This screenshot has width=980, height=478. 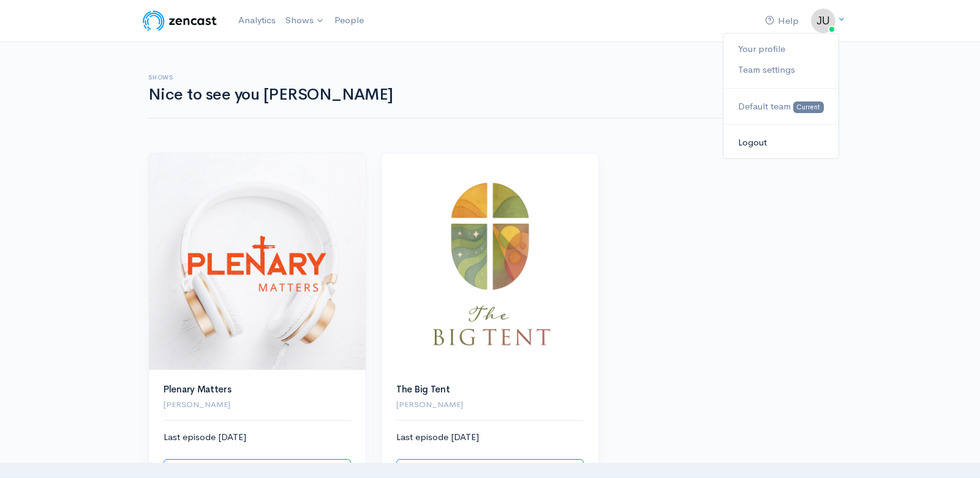 I want to click on a: People, so click(x=349, y=20).